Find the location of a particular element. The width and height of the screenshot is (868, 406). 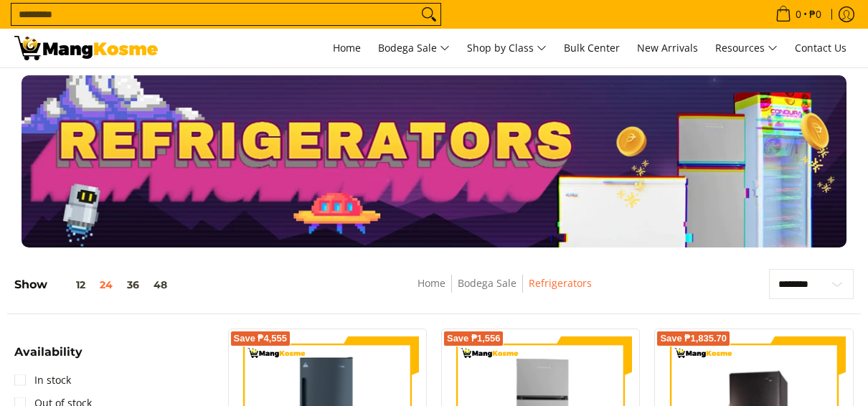

button: 36 is located at coordinates (132, 284).